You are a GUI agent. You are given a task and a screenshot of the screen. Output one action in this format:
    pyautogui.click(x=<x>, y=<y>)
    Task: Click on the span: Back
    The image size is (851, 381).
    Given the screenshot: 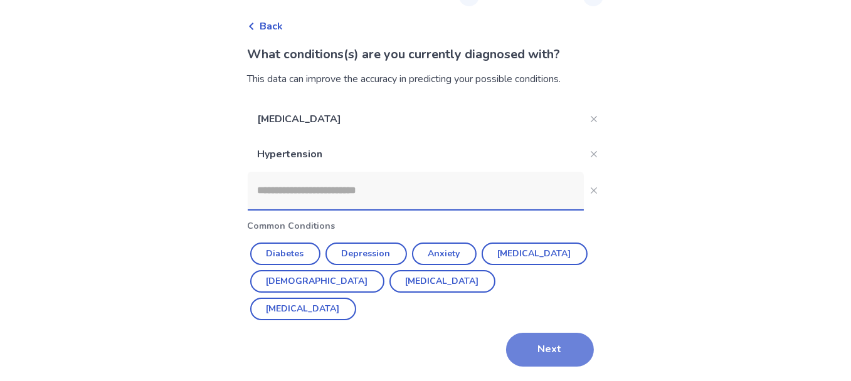 What is the action you would take?
    pyautogui.click(x=272, y=26)
    